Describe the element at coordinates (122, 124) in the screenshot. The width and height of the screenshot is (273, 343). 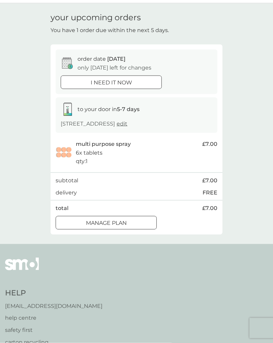
I see `span: edit` at that location.